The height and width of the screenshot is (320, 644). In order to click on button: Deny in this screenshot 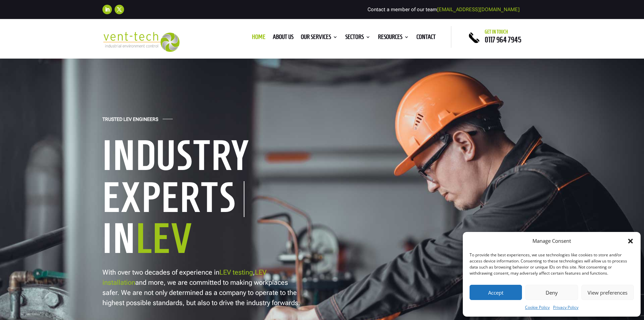, I will do `click(552, 292)`.